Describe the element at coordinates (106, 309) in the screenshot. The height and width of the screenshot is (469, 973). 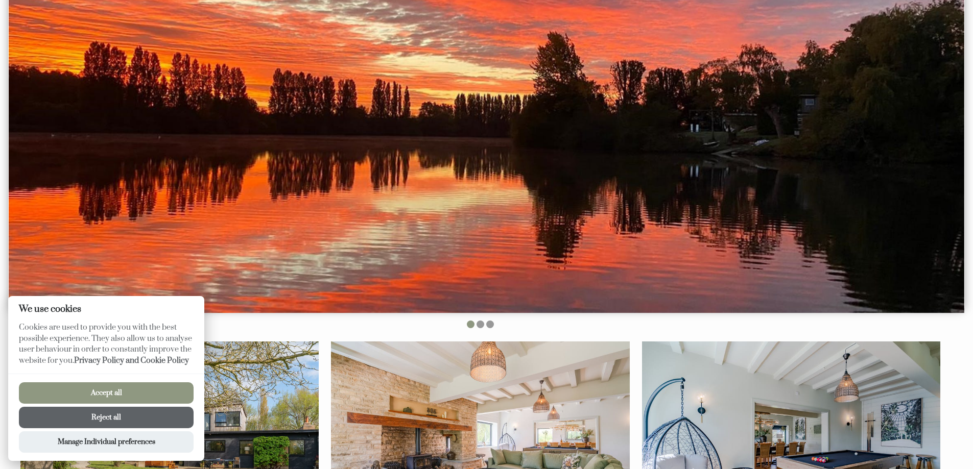
I see `h2: We use cookies` at that location.